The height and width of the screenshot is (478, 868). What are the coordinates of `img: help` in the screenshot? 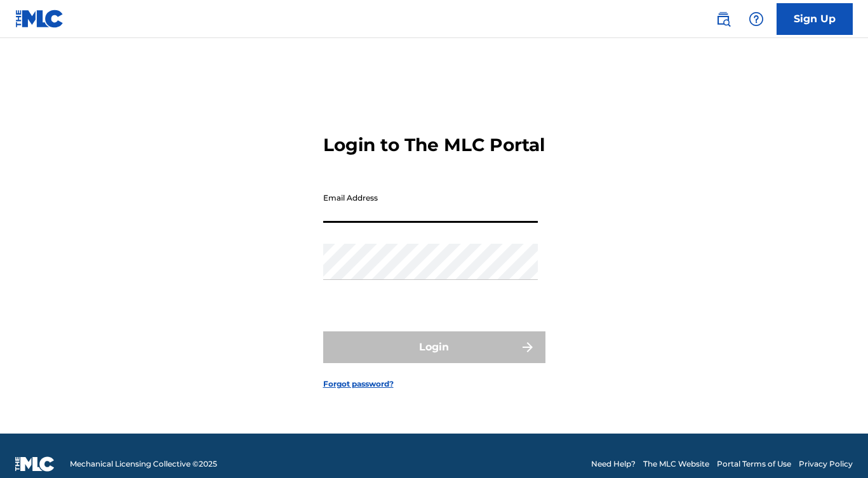 It's located at (756, 19).